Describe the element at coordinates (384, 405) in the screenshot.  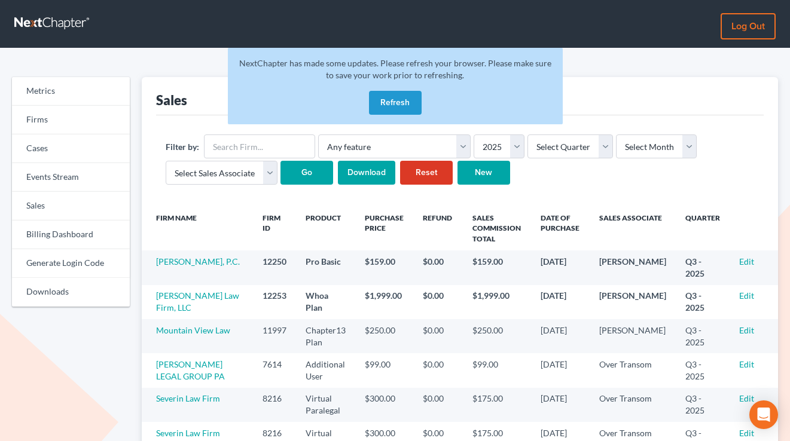
I see `td: $300.00` at that location.